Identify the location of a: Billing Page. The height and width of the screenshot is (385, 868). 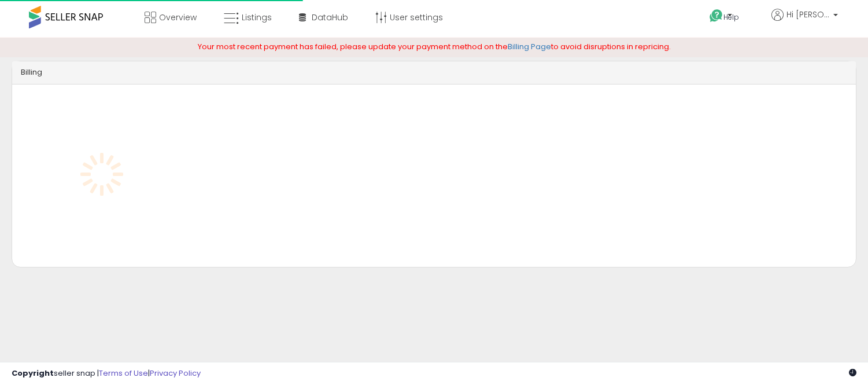
(529, 46).